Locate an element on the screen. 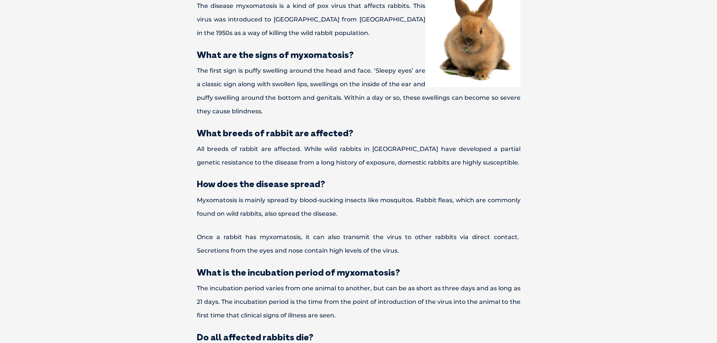 Image resolution: width=717 pixels, height=343 pixels. p: The first sign is puffy swelling around the head and face. ‘Sleepy eyes’ are a classic sign along... is located at coordinates (359, 91).